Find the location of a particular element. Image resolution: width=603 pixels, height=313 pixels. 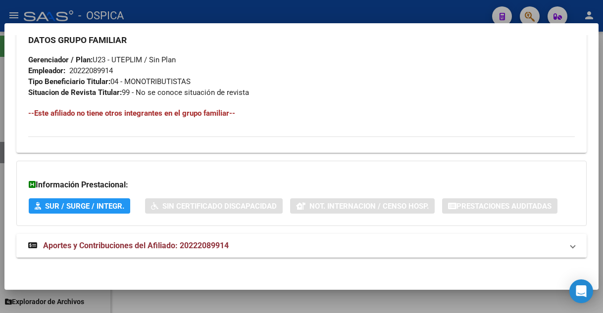

span: Prestaciones Auditadas is located at coordinates (504, 206).